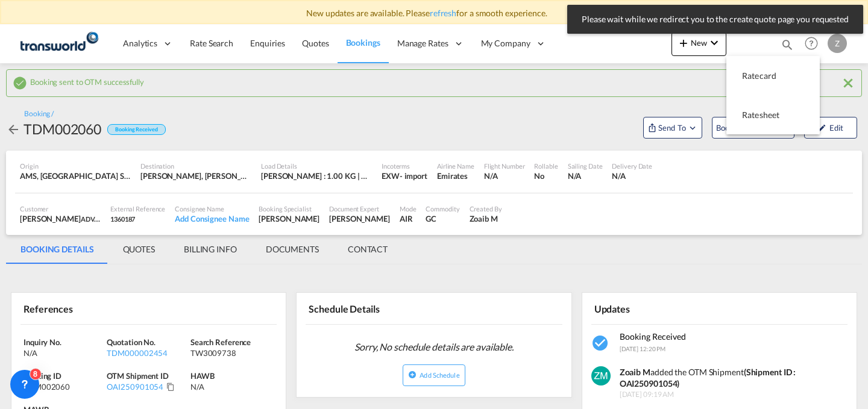 The height and width of the screenshot is (409, 868). What do you see at coordinates (317, 166) in the screenshot?
I see `div: Load Details` at bounding box center [317, 166].